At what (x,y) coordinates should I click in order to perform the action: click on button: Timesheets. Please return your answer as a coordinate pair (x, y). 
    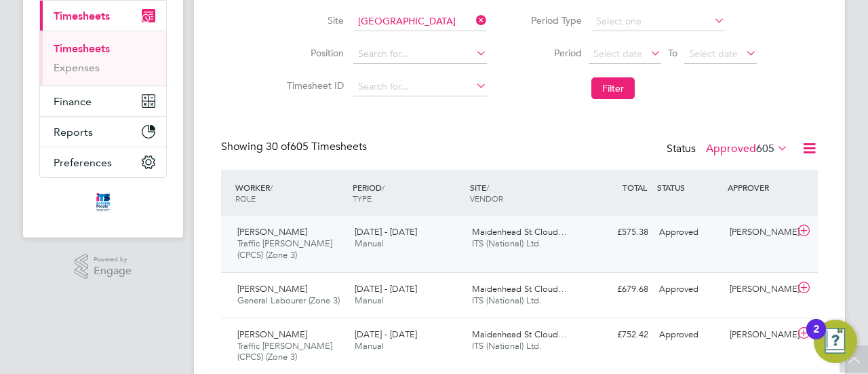
    Looking at the image, I should click on (103, 15).